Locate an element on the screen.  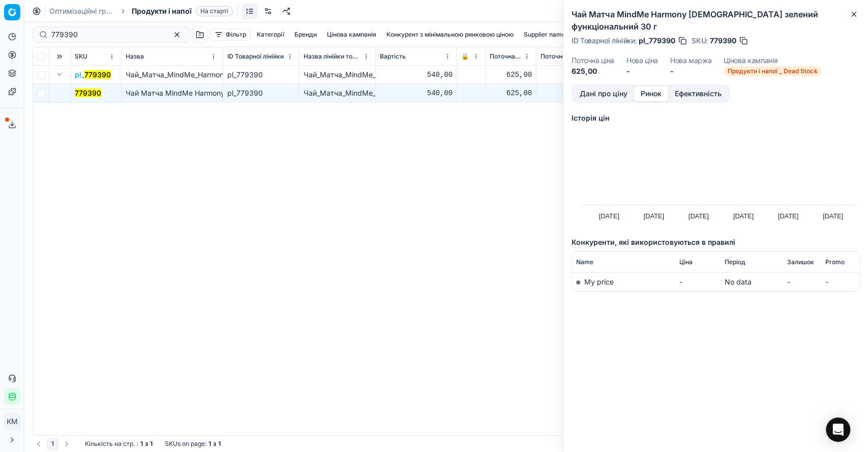
span: Поточна ціна is located at coordinates (505, 56).